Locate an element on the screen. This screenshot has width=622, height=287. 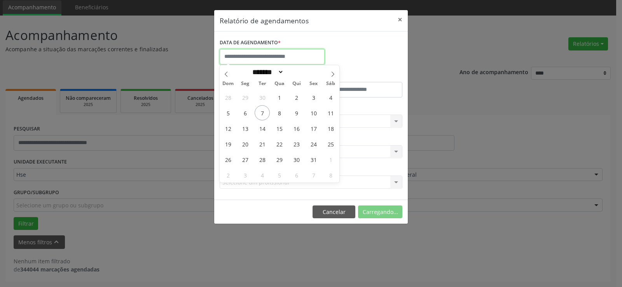
span: Outubro 11, 2025 is located at coordinates (330, 113).